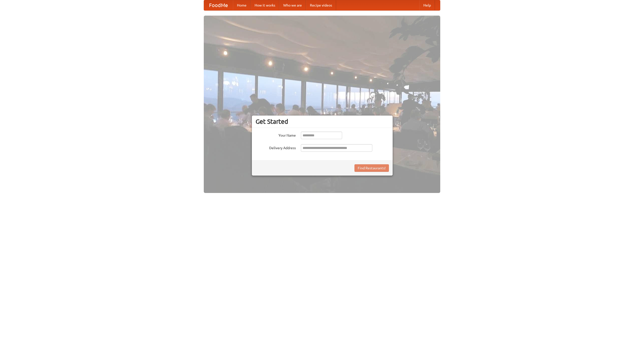 This screenshot has height=356, width=644. Describe the element at coordinates (292, 5) in the screenshot. I see `a: Who we are` at that location.